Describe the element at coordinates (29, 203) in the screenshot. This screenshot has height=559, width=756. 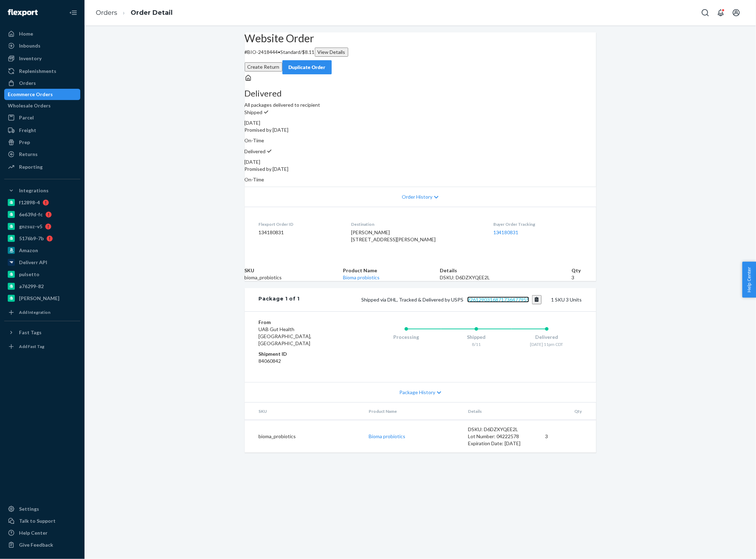
I see `div: f12898-4` at that location.